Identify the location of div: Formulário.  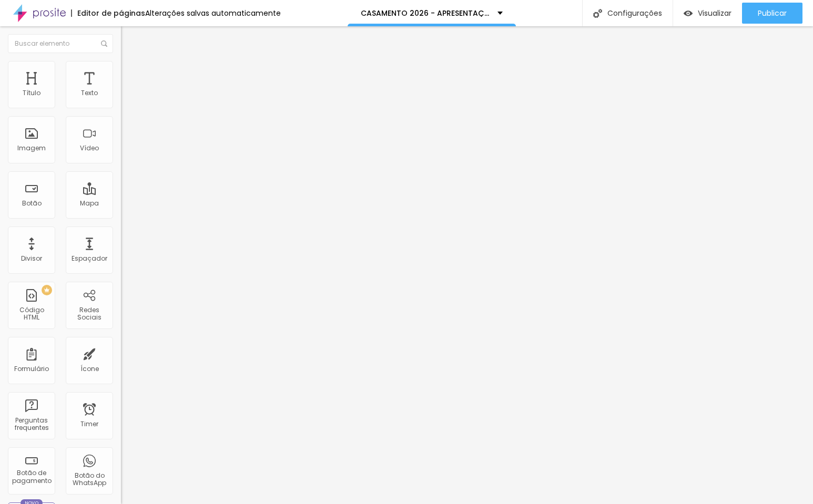
(32, 369).